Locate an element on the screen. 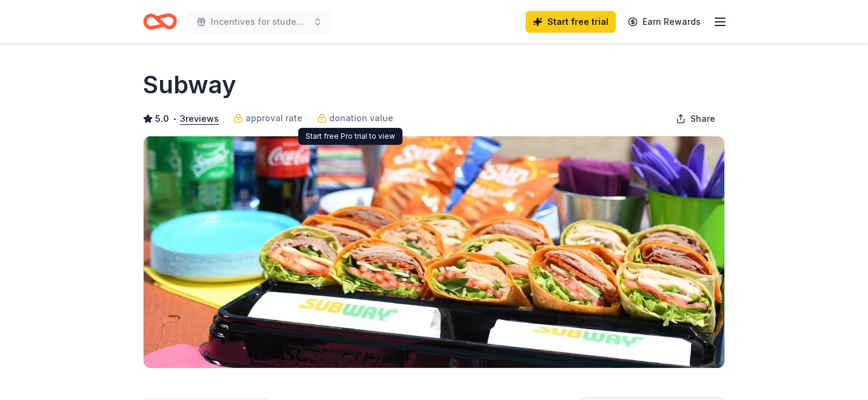 Image resolution: width=868 pixels, height=400 pixels. button: 3reviews is located at coordinates (200, 119).